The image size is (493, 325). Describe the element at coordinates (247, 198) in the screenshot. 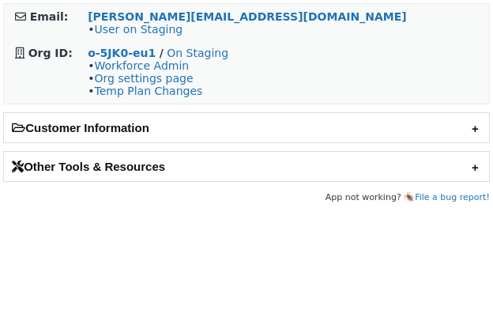

I see `footer: App not working? 🪳` at that location.